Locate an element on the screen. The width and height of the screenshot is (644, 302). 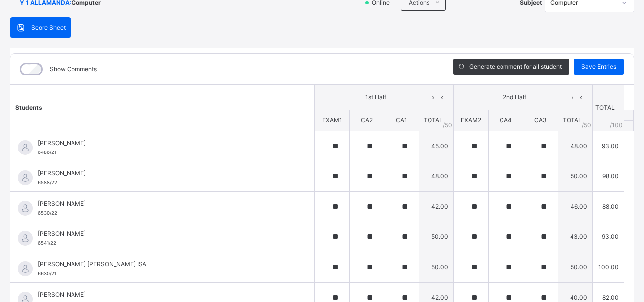
span: 6486/21 is located at coordinates (47, 152).